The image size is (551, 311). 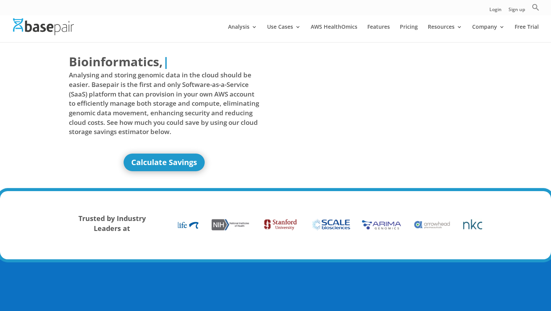 What do you see at coordinates (43, 26) in the screenshot?
I see `img: Basepair` at bounding box center [43, 26].